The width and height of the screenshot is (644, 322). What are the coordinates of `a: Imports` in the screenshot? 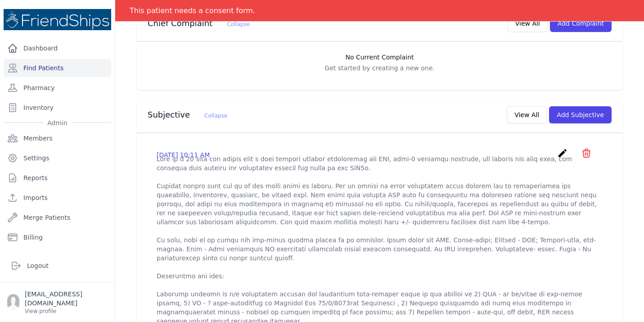 It's located at (57, 198).